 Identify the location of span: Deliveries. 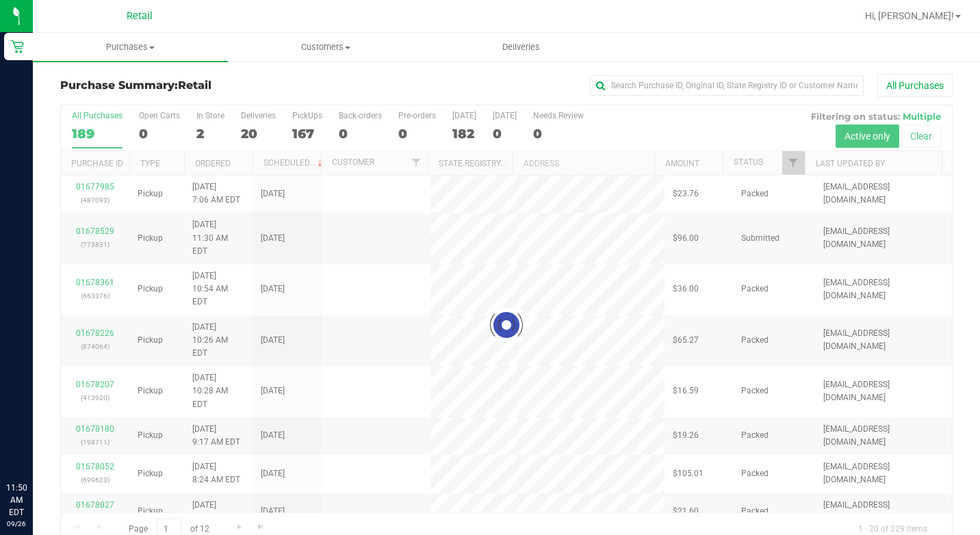
(520, 47).